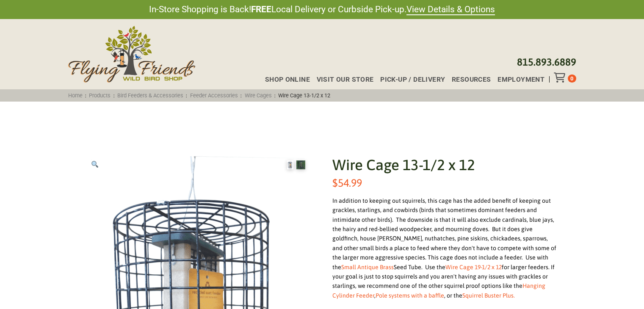 The width and height of the screenshot is (644, 309). What do you see at coordinates (75, 95) in the screenshot?
I see `a: Home` at bounding box center [75, 95].